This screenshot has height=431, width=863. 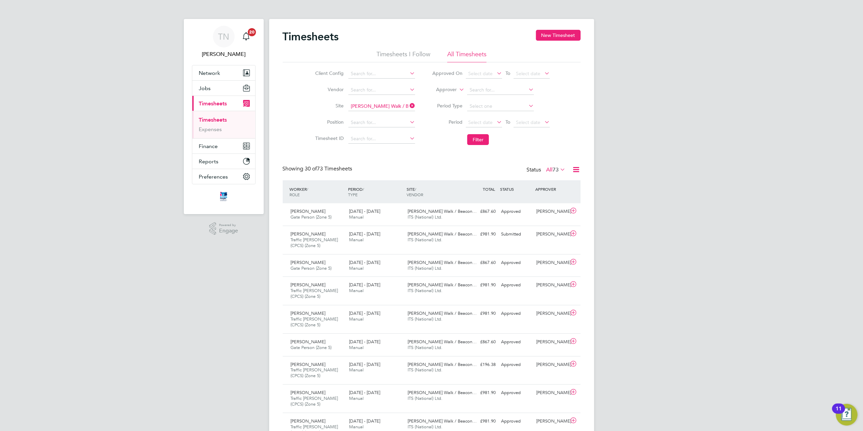 I want to click on span: Tom Newton, so click(x=224, y=54).